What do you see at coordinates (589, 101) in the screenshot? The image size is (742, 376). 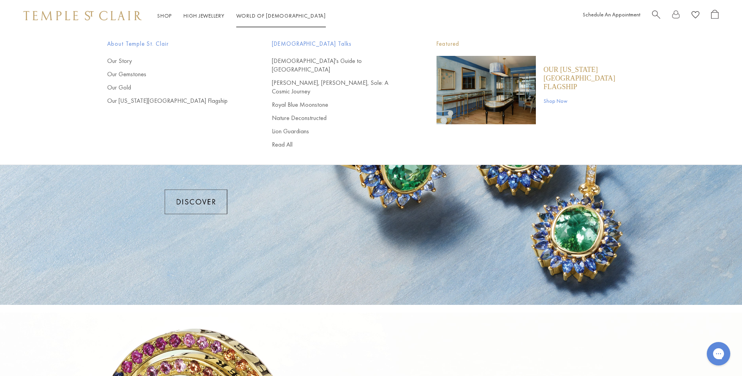 I see `a: Shop Now` at bounding box center [589, 101].